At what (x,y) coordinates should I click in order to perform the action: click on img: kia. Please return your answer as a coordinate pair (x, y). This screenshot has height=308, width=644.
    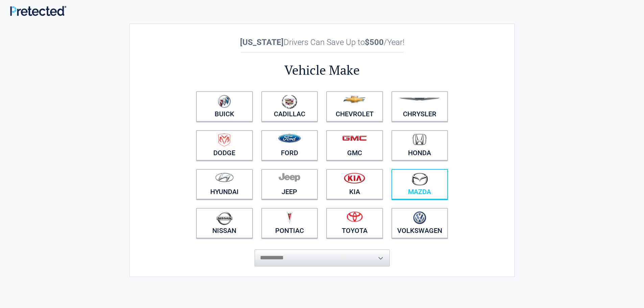
    Looking at the image, I should click on (355, 178).